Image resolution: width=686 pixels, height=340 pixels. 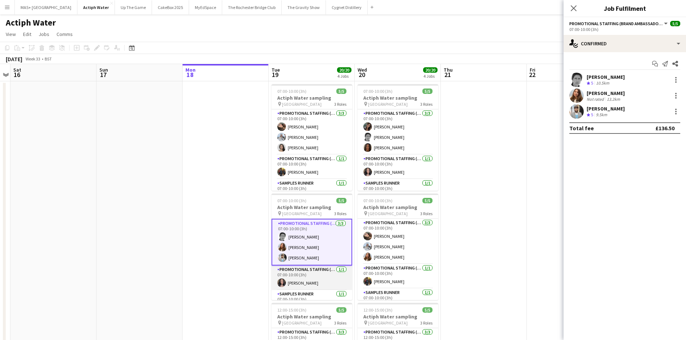 I want to click on span: Edit, so click(x=27, y=34).